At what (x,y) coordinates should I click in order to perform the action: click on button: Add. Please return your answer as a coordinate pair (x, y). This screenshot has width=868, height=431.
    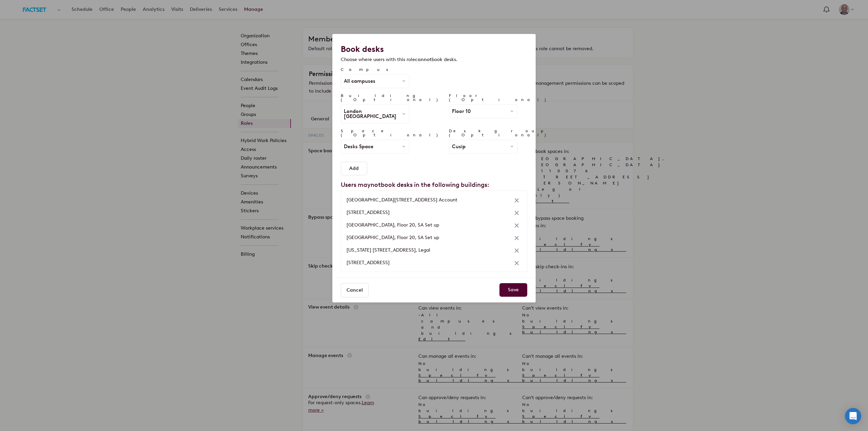
    Looking at the image, I should click on (354, 169).